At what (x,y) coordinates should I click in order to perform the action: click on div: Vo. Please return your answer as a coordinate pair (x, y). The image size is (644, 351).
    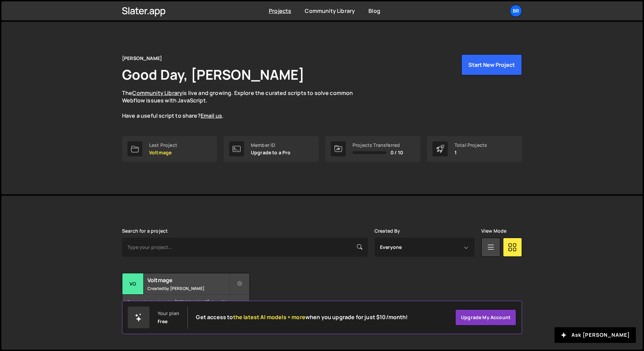
    Looking at the image, I should click on (133, 284).